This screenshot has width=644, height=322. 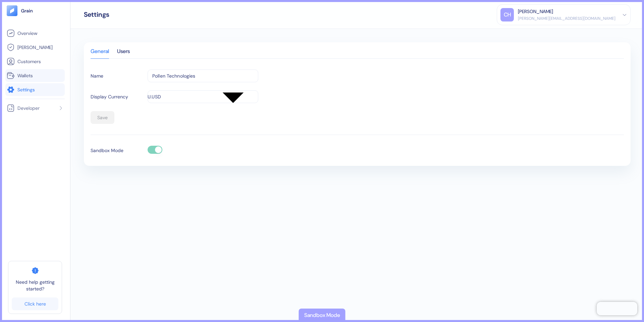 What do you see at coordinates (100, 54) in the screenshot?
I see `div: General` at bounding box center [100, 54].